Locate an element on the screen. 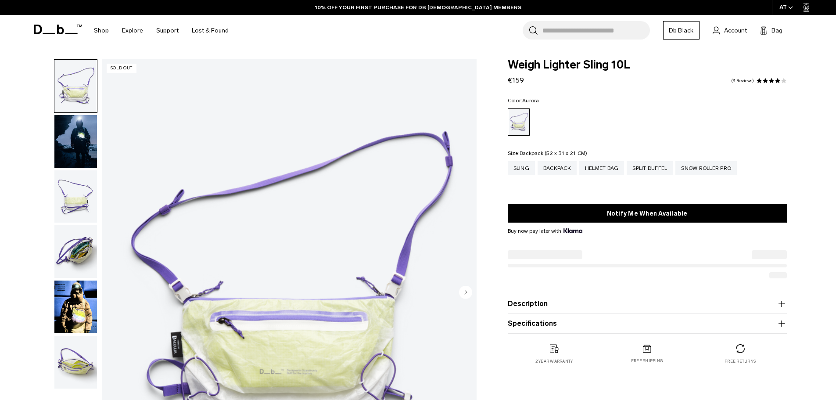  span: Account is located at coordinates (736, 30).